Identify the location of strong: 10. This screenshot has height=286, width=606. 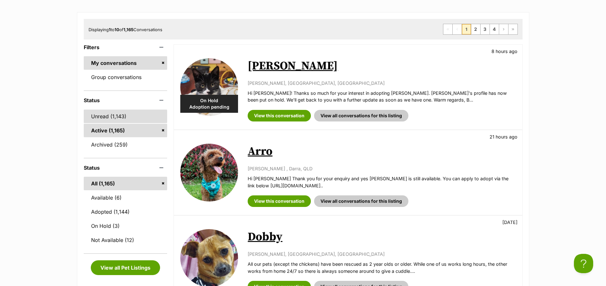
(117, 30).